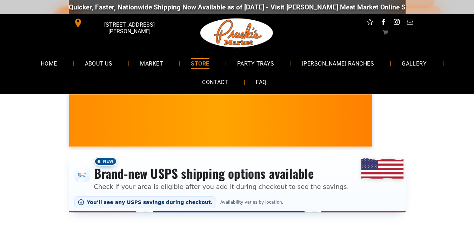 The width and height of the screenshot is (474, 225). What do you see at coordinates (396, 23) in the screenshot?
I see `a: instagram` at bounding box center [396, 23].